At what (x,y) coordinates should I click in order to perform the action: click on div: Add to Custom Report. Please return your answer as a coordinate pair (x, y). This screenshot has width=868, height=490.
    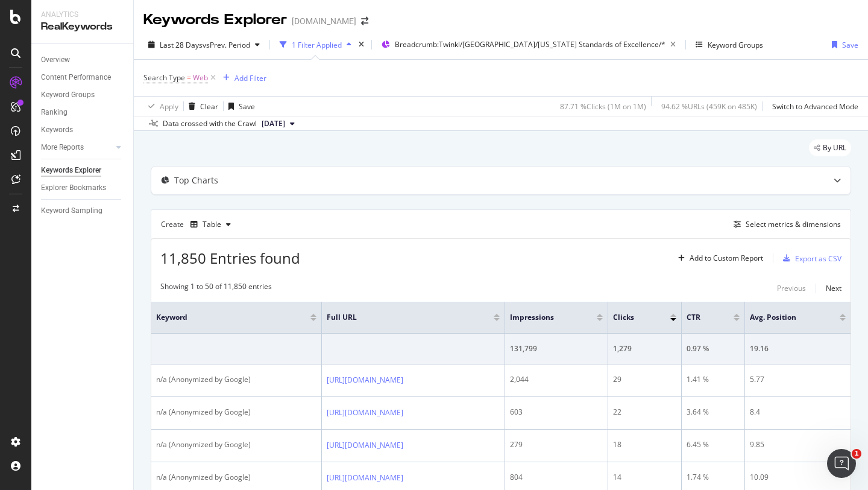
    Looking at the image, I should click on (726, 258).